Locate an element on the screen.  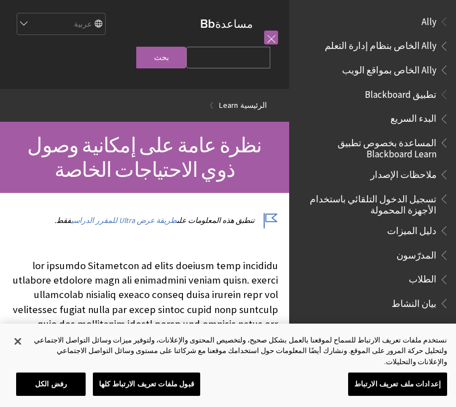
span: المساعدة بخصوص تطبيق Blackboard Learn is located at coordinates (369, 146).